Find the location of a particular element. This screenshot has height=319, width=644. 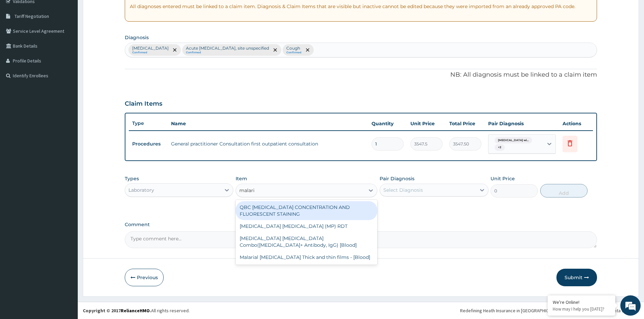

span: Tariff Negotiation is located at coordinates (32, 16).